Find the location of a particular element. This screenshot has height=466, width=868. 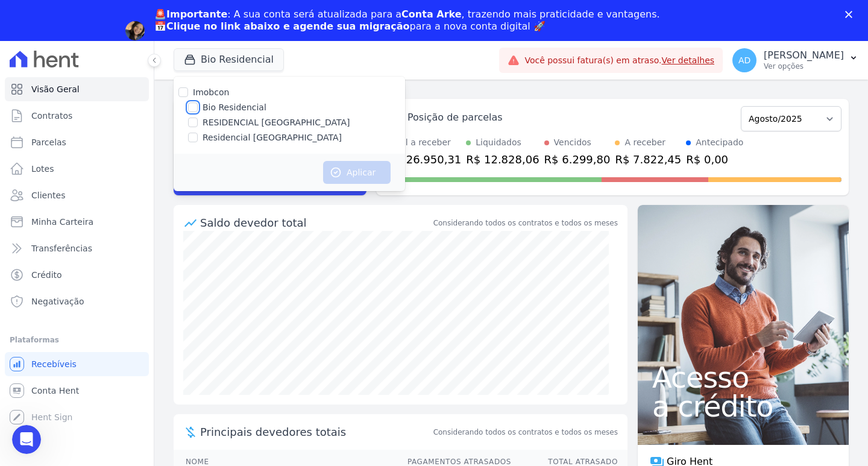

span: Transferências is located at coordinates (62, 248).